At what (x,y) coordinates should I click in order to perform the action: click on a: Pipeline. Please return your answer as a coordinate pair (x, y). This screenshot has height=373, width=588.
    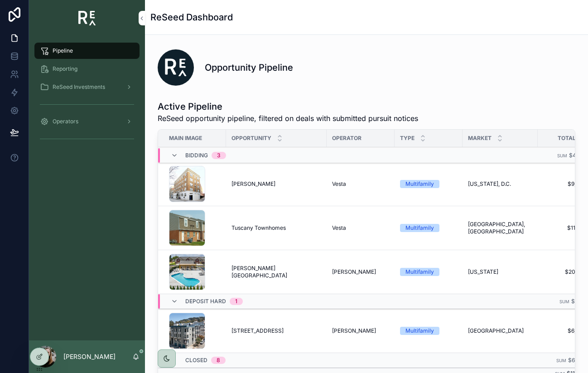
    Looking at the image, I should click on (87, 51).